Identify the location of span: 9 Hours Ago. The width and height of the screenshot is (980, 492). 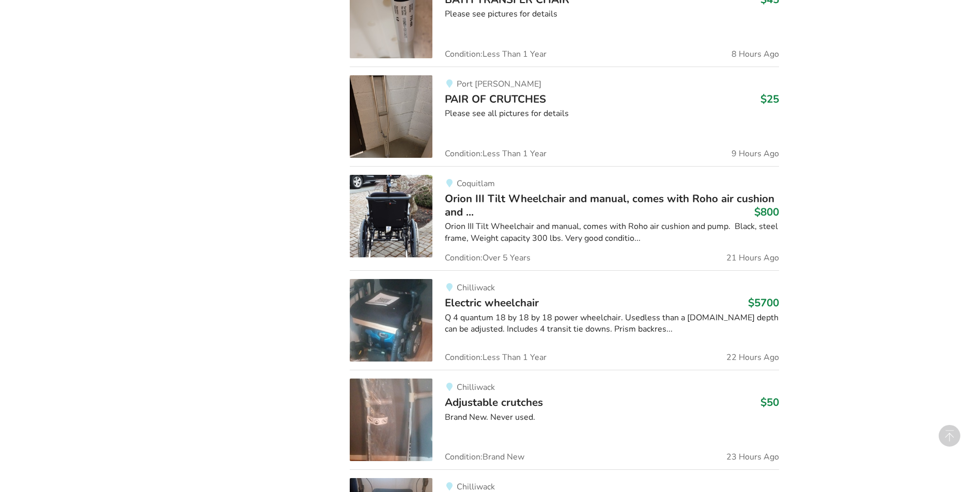
(755, 153).